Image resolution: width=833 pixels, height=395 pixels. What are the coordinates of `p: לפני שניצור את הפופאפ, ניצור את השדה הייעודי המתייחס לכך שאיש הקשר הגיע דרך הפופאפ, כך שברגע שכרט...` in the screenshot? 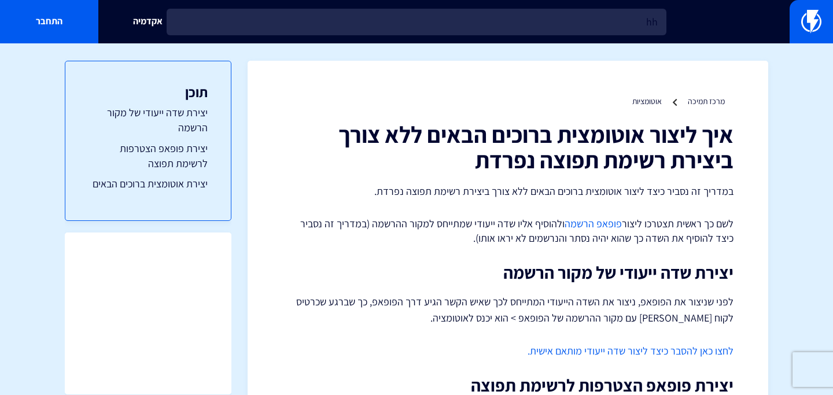 It's located at (508, 310).